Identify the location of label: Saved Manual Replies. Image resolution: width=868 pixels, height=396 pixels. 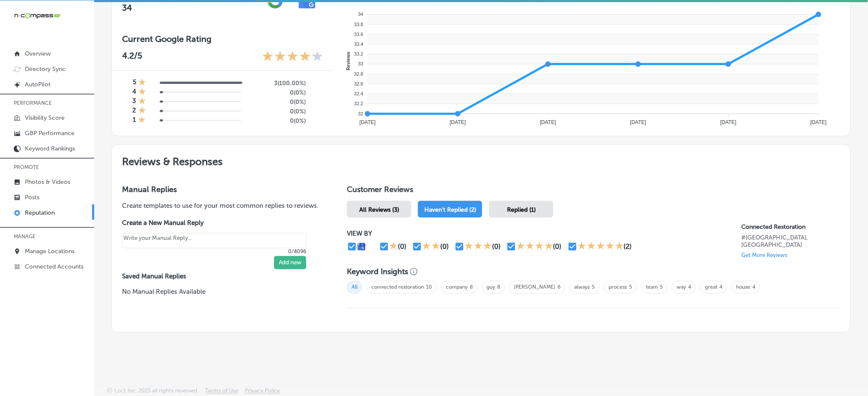
(221, 277).